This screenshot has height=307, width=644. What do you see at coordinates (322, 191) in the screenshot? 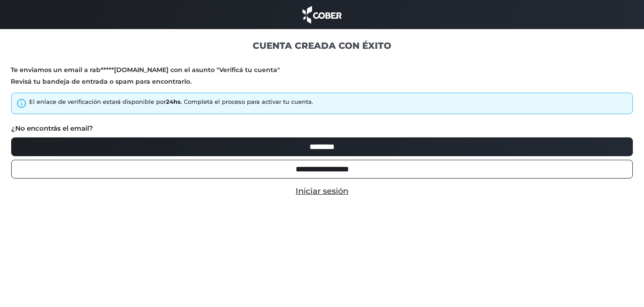
I see `a: Iniciar sesión` at bounding box center [322, 191].